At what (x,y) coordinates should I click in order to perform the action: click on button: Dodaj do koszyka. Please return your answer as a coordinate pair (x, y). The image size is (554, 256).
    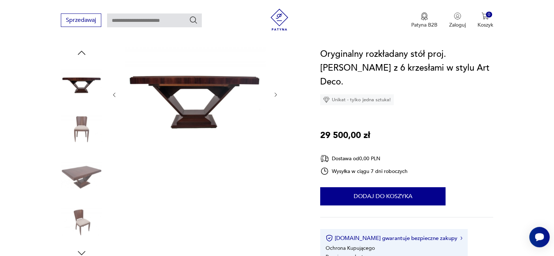
    Looking at the image, I should click on (383, 196).